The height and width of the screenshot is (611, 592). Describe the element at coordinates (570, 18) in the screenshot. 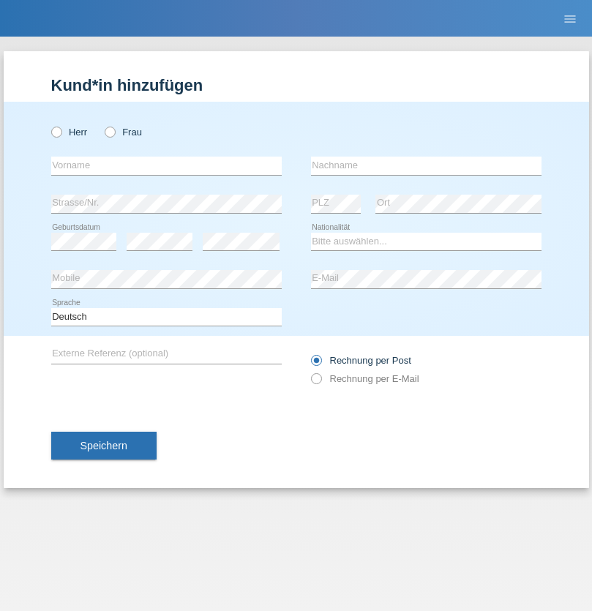

I see `a: menu` at that location.